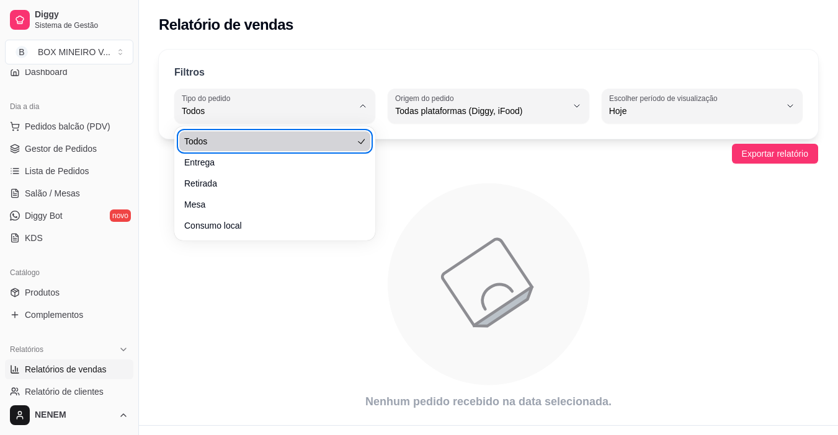  What do you see at coordinates (57, 171) in the screenshot?
I see `span: Lista de Pedidos` at bounding box center [57, 171].